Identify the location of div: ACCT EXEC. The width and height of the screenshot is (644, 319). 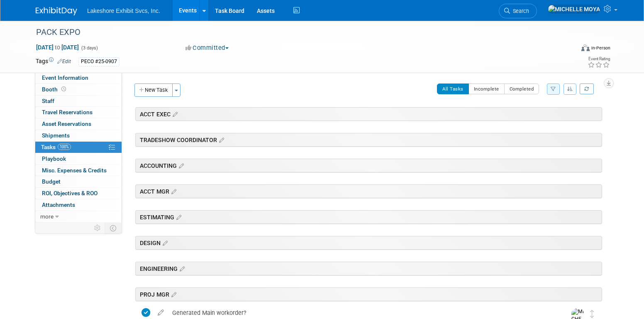
(369, 114).